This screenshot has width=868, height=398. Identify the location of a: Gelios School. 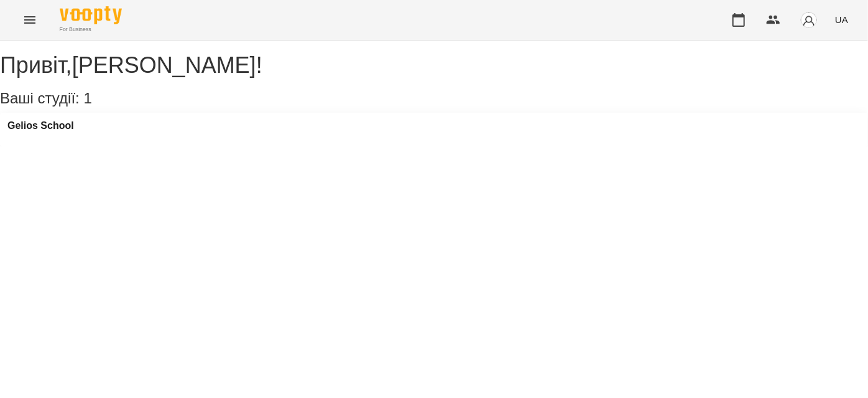
(40, 126).